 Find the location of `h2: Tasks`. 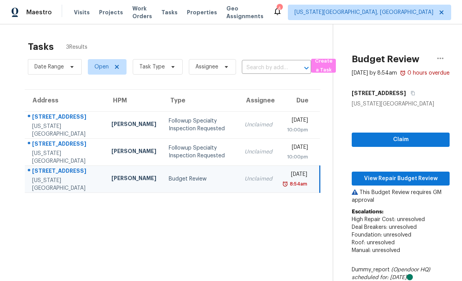

h2: Tasks is located at coordinates (41, 47).